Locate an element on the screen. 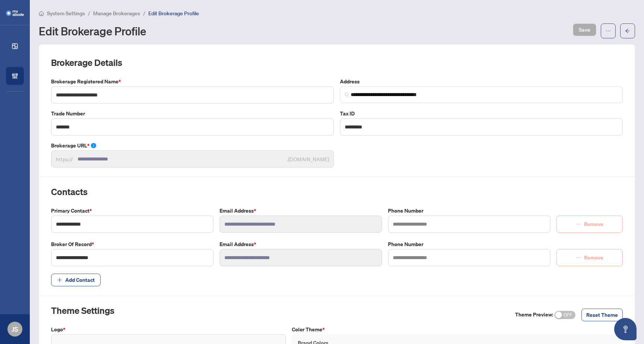 The width and height of the screenshot is (644, 344). span: JS is located at coordinates (15, 330).